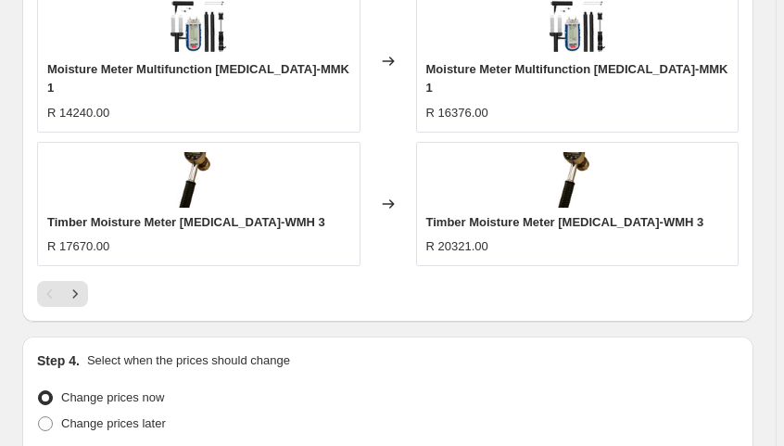 The width and height of the screenshot is (784, 446). Describe the element at coordinates (75, 294) in the screenshot. I see `button: Next` at that location.